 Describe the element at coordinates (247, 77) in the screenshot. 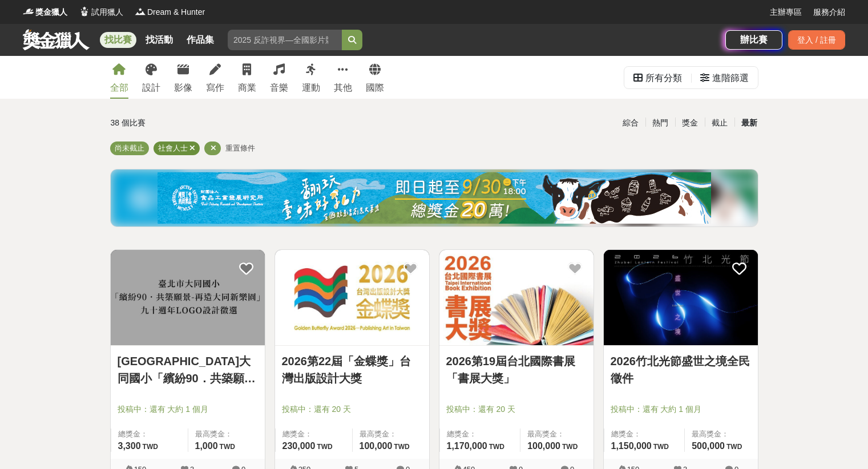

I see `a: 商業` at that location.